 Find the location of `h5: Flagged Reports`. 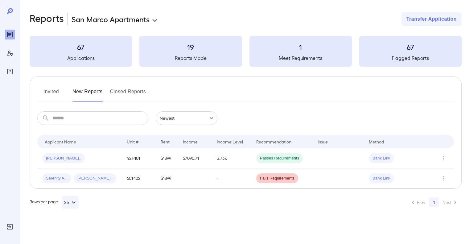

h5: Flagged Reports is located at coordinates (410, 58).